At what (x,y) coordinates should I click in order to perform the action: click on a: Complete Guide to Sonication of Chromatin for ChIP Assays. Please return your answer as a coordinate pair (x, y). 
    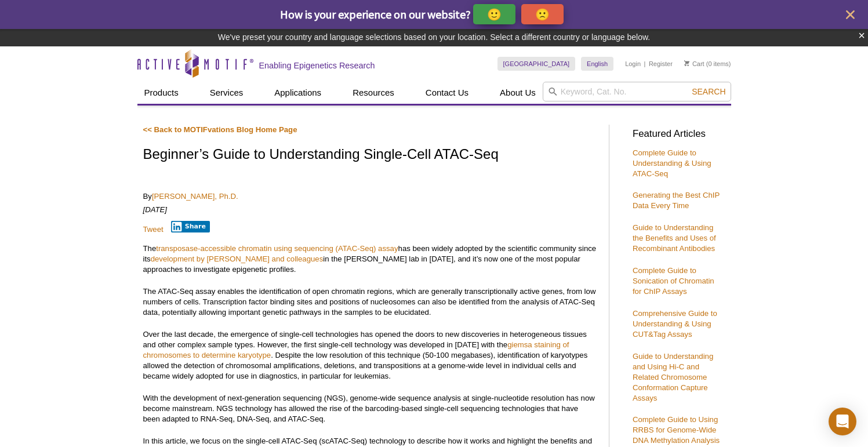
    Looking at the image, I should click on (674, 281).